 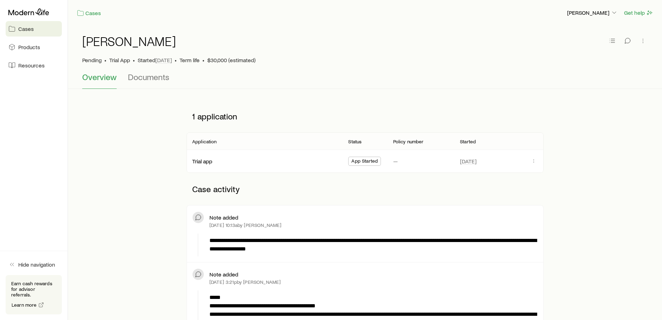 What do you see at coordinates (365, 80) in the screenshot?
I see `div: Case details tabs` at bounding box center [365, 80].